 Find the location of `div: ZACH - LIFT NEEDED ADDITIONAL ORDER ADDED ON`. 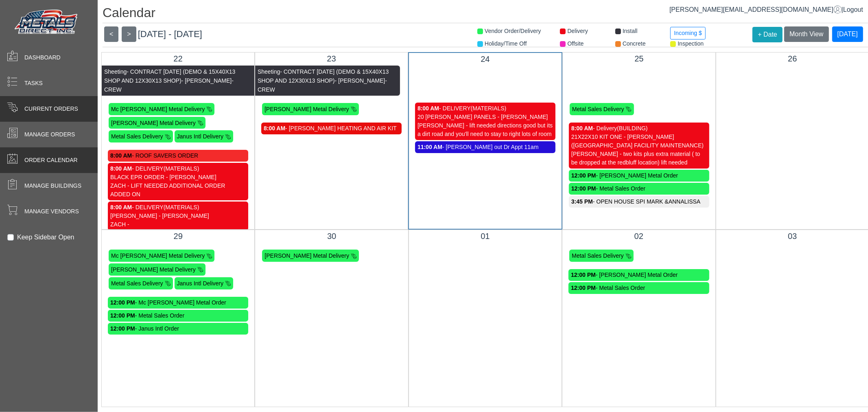

div: ZACH - LIFT NEEDED ADDITIONAL ORDER ADDED ON is located at coordinates (178, 190).